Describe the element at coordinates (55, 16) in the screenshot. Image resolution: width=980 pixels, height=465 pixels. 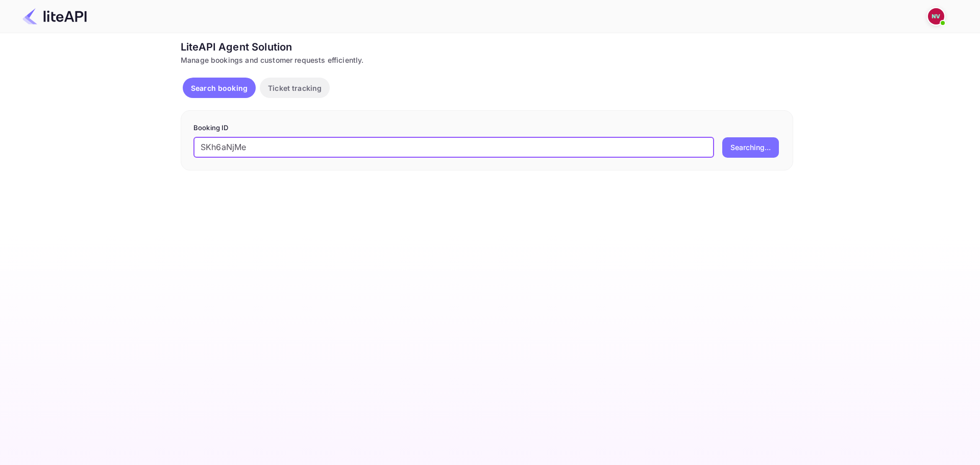
I see `img: LiteAPI Logo` at that location.